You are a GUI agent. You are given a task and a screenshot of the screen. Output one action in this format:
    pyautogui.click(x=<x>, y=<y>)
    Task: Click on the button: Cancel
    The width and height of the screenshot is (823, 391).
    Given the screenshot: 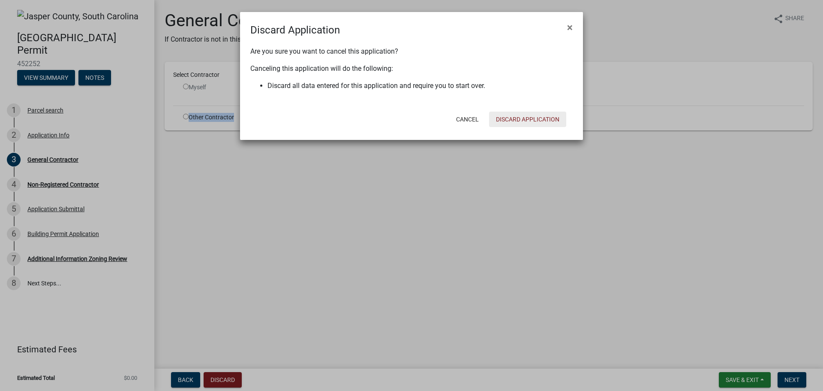 What is the action you would take?
    pyautogui.click(x=467, y=119)
    